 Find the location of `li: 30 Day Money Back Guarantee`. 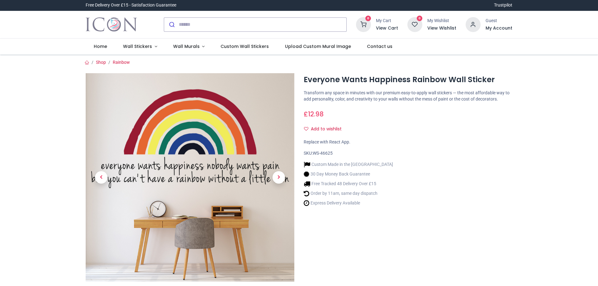

li: 30 Day Money Back Guarantee is located at coordinates (348, 174).